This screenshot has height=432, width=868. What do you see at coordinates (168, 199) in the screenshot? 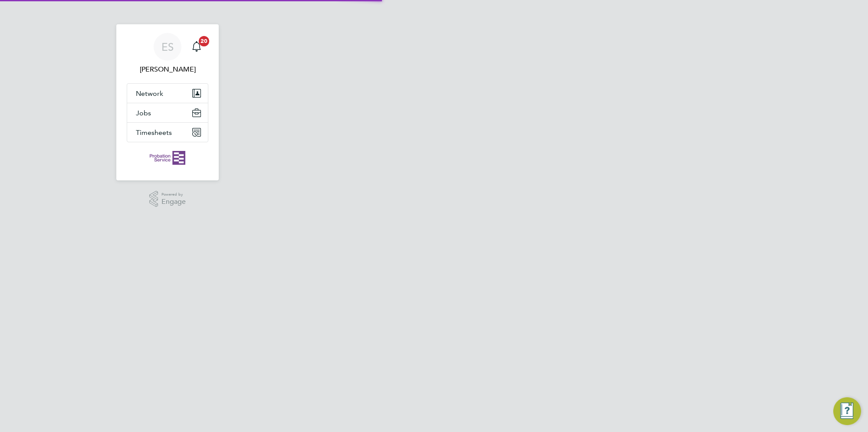
I see `a: Powered byEngage` at bounding box center [168, 199].